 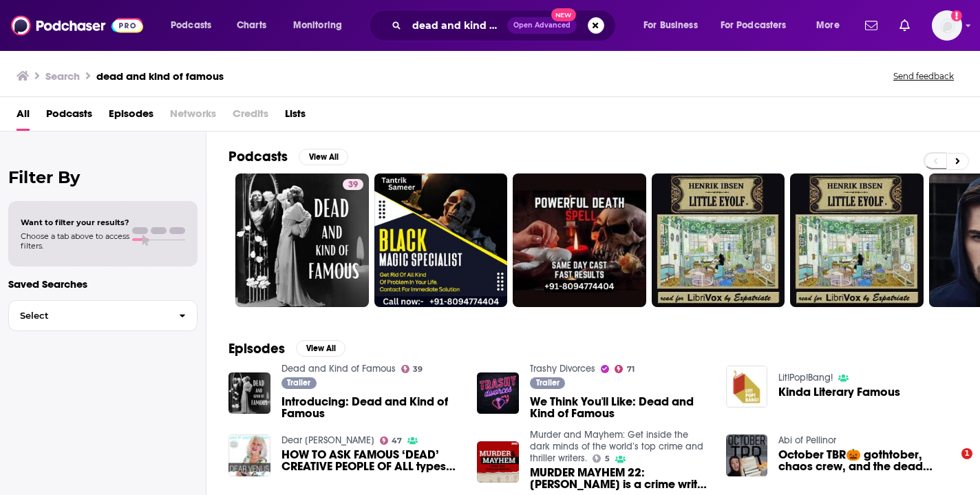 What do you see at coordinates (160, 75) in the screenshot?
I see `h3: dead and kind of famous` at bounding box center [160, 75].